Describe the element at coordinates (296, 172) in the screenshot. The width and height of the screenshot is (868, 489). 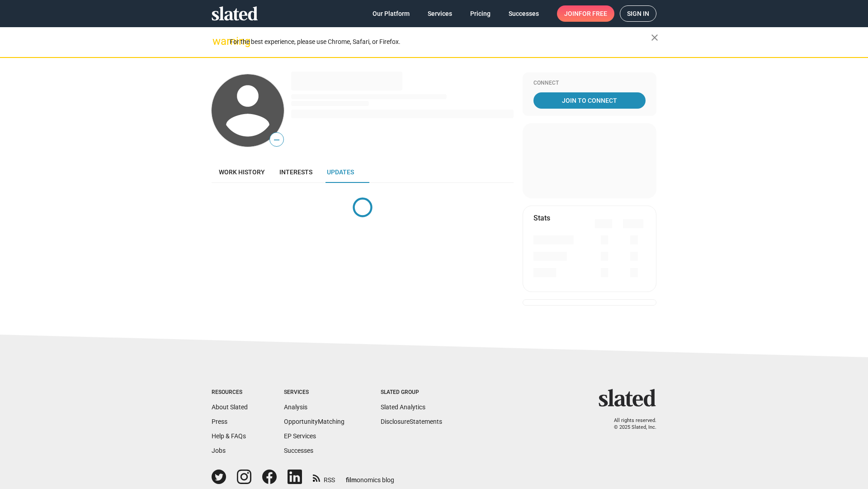
I see `a: Interests` at that location.